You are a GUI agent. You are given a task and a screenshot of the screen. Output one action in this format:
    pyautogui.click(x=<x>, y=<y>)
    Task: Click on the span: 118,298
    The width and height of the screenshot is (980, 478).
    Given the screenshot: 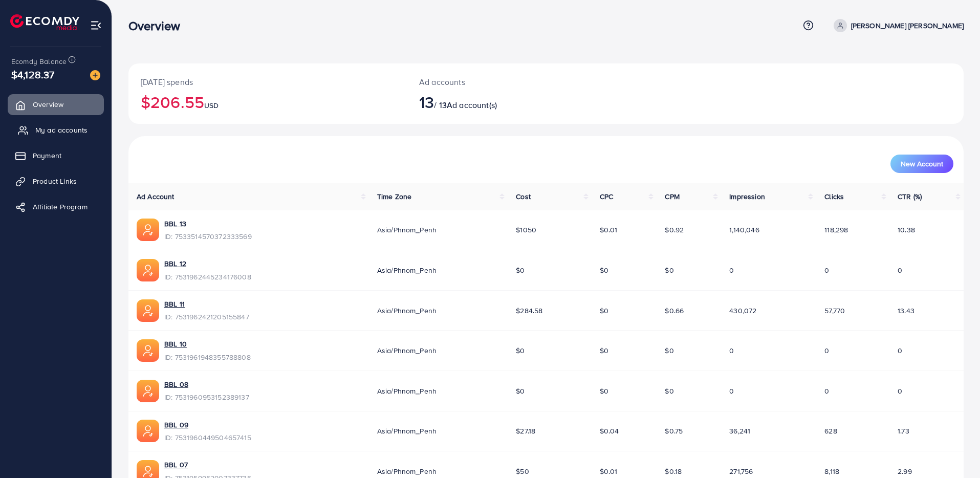 What is the action you would take?
    pyautogui.click(x=836, y=230)
    